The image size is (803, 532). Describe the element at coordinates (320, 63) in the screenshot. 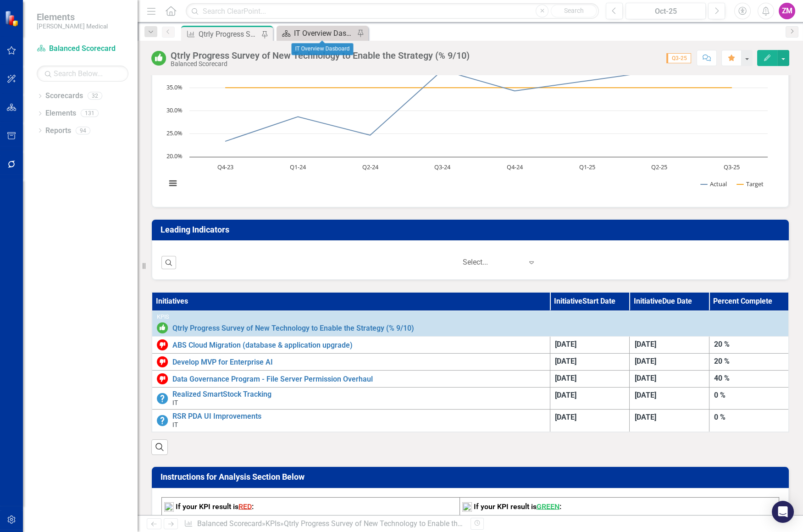

I see `div: Balanced Scorecard` at that location.